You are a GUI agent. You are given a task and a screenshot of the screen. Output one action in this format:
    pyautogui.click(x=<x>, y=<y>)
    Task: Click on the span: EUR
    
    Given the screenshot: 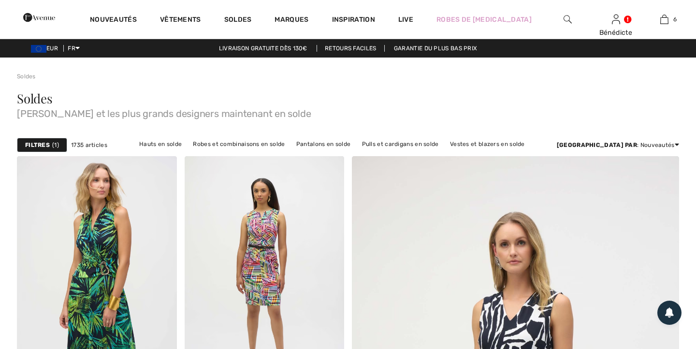 What is the action you would take?
    pyautogui.click(x=46, y=48)
    